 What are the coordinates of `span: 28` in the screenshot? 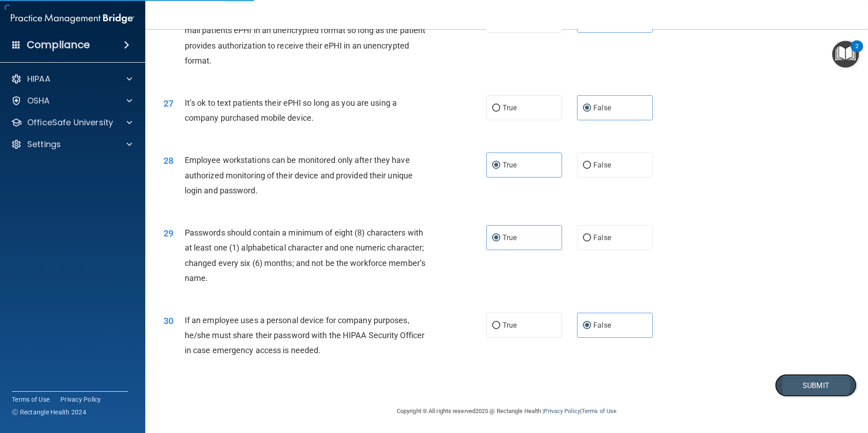 It's located at (169, 160).